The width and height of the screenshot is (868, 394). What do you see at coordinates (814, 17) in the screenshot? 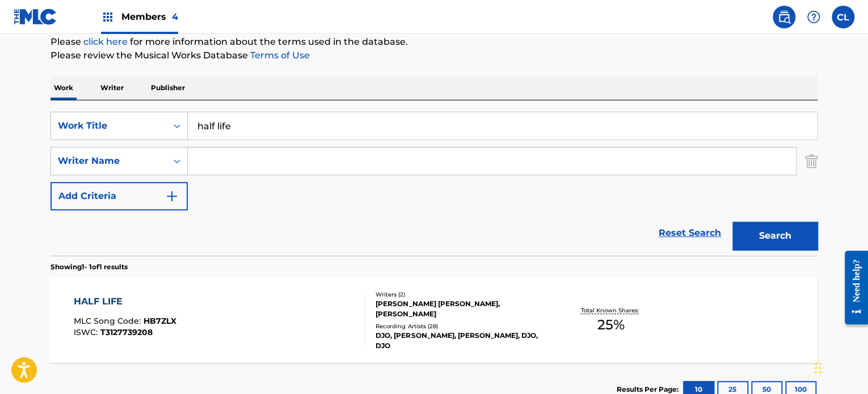
I see `img: help` at bounding box center [814, 17].